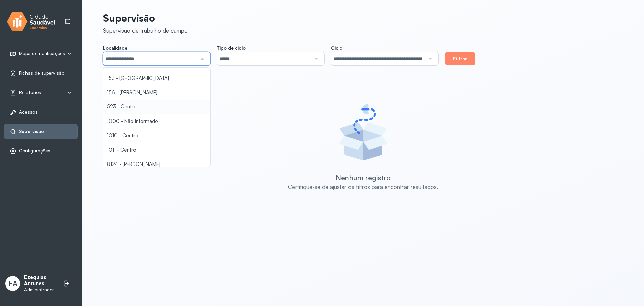 The image size is (644, 306). What do you see at coordinates (157, 107) in the screenshot?
I see `li: 523 - Centro` at bounding box center [157, 107].